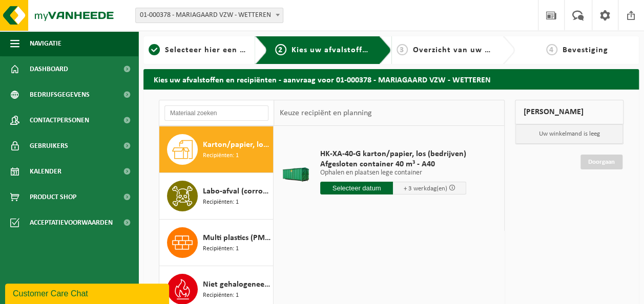  I want to click on button: Karton/papier, los (bedrijven) Recipiënten: 1, so click(216, 150).